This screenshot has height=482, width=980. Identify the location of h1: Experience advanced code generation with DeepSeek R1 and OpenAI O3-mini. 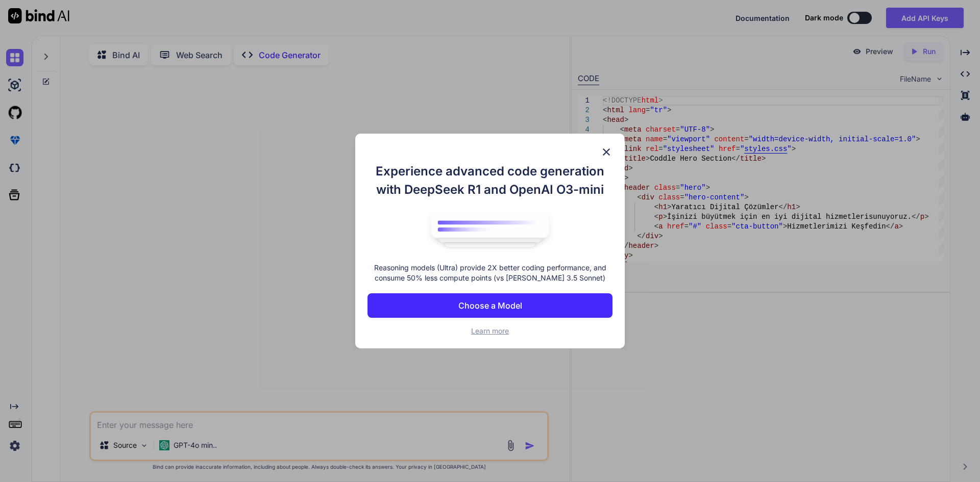
(490, 180).